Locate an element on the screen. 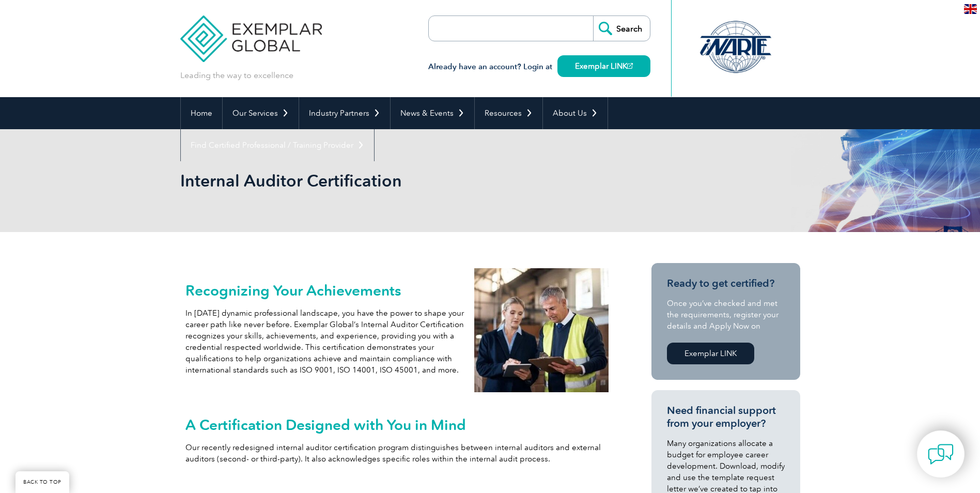  a: Find Certified Professional / Training Provider is located at coordinates (277, 145).